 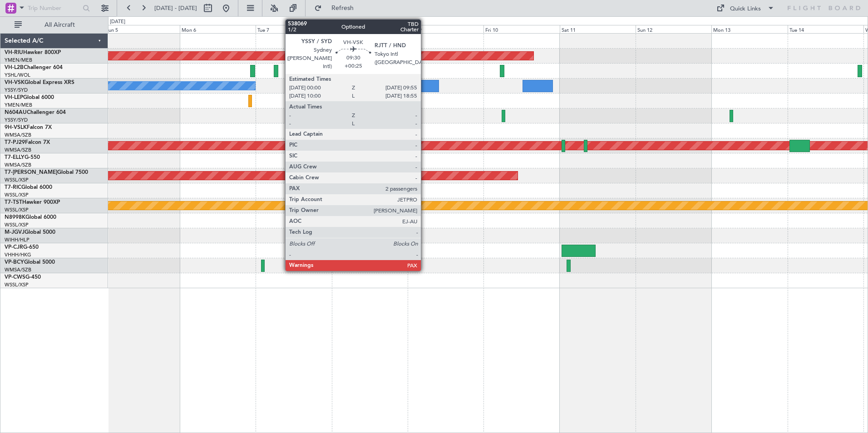 What do you see at coordinates (22, 248) in the screenshot?
I see `a: VP-CJRG-650` at bounding box center [22, 248].